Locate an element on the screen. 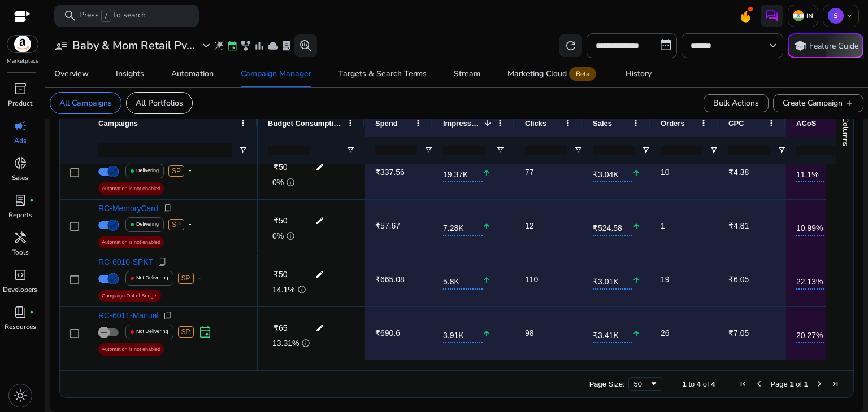 Image resolution: width=868 pixels, height=412 pixels. div: 50 is located at coordinates (641, 384).